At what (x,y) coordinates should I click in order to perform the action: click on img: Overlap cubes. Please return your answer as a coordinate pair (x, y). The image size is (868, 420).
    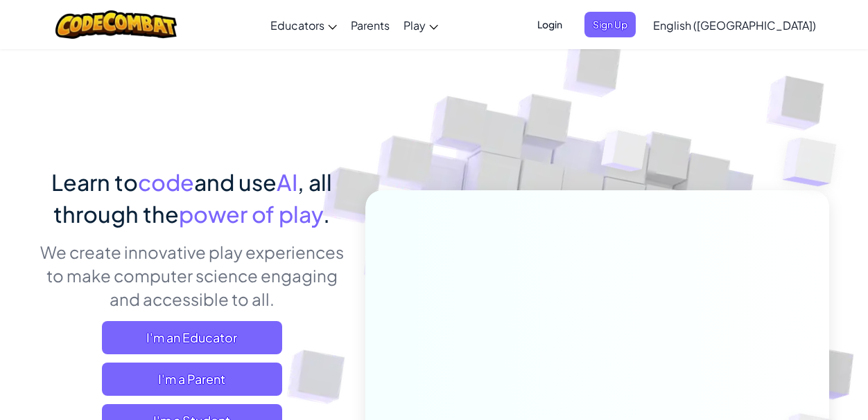
    Looking at the image, I should click on (625, 154).